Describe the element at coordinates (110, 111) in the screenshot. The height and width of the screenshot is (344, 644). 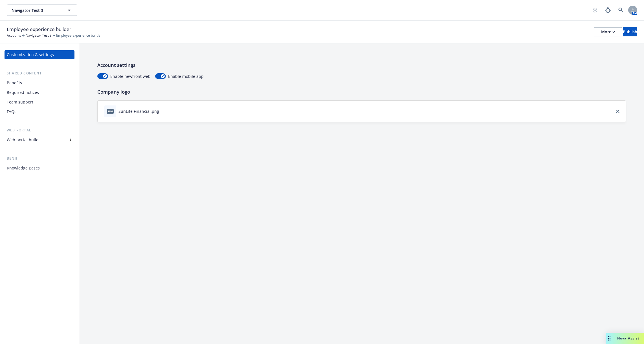
I see `span: png` at that location.